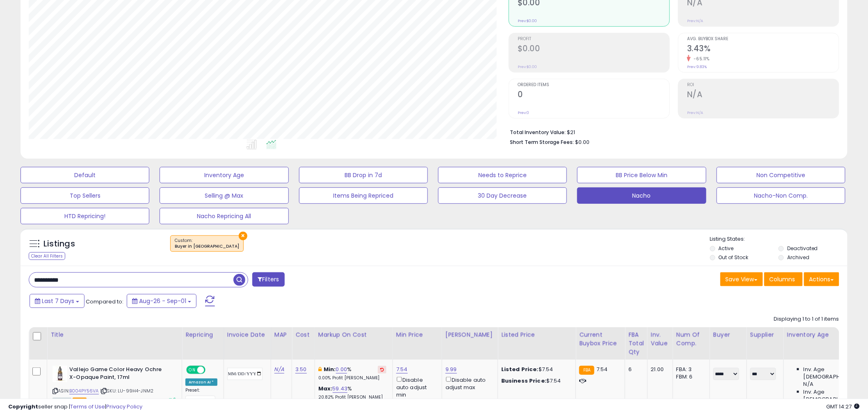 Image resolution: width=868 pixels, height=415 pixels. What do you see at coordinates (523, 381) in the screenshot?
I see `b: Business Price:` at bounding box center [523, 381].